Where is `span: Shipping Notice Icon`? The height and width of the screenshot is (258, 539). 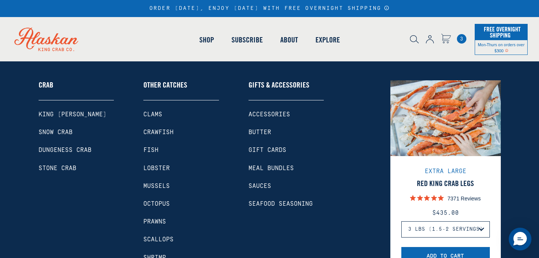
span: Shipping Notice Icon is located at coordinates (507, 50).